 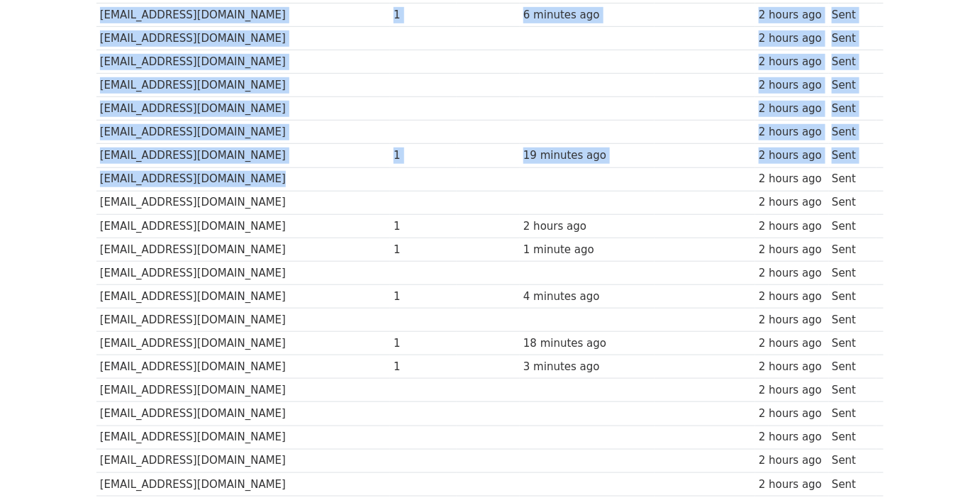 I want to click on div: 6 minutes ago, so click(x=587, y=14).